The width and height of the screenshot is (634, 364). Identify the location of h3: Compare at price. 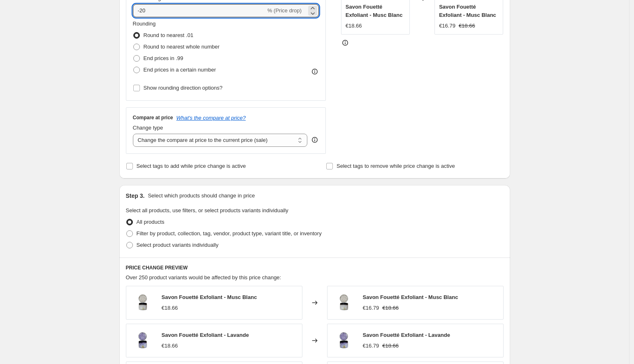
(153, 118).